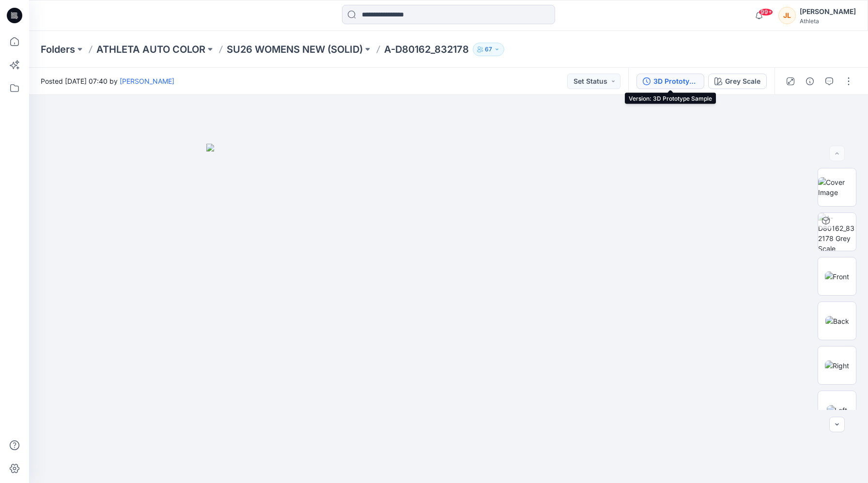 The width and height of the screenshot is (868, 483). I want to click on div: JL, so click(786, 15).